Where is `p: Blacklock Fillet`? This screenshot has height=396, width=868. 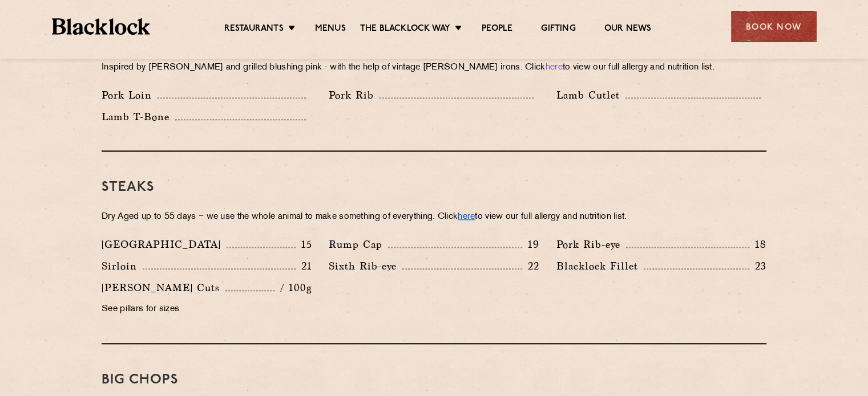 p: Blacklock Fillet is located at coordinates (600, 266).